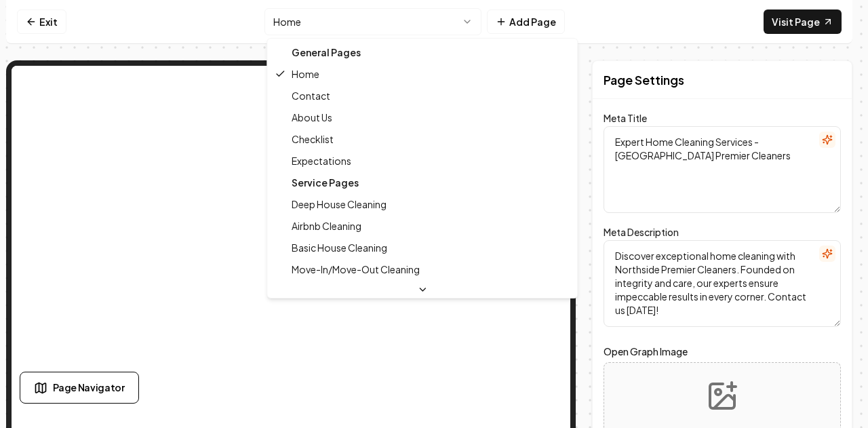  I want to click on span: Expectations, so click(321, 160).